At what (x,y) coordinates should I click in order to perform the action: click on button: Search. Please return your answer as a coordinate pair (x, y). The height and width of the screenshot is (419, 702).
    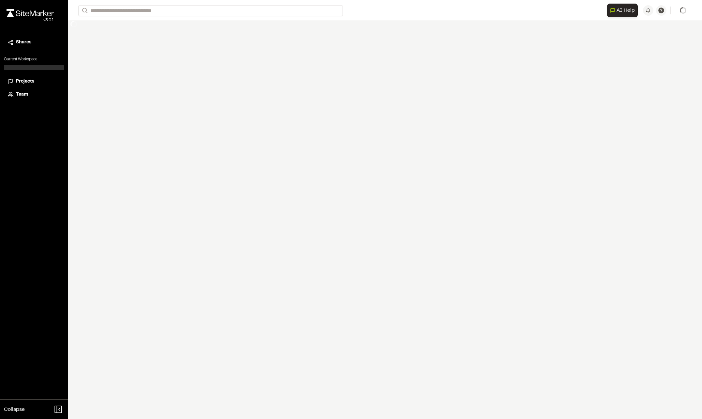
    Looking at the image, I should click on (84, 10).